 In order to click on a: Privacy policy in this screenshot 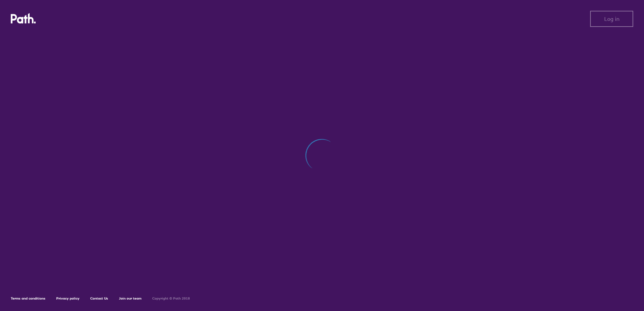, I will do `click(68, 298)`.